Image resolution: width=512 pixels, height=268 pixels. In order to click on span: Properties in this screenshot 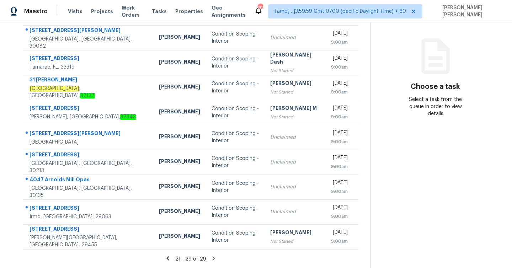, I will do `click(189, 11)`.